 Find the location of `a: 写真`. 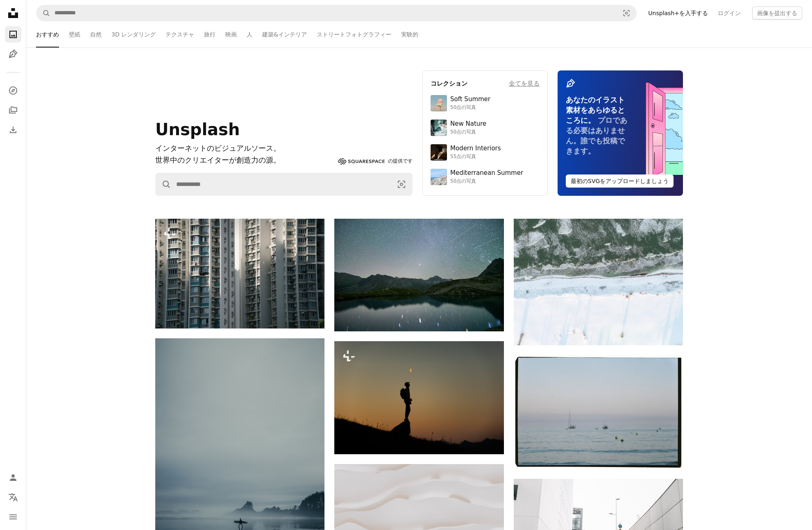

a: 写真 is located at coordinates (13, 34).